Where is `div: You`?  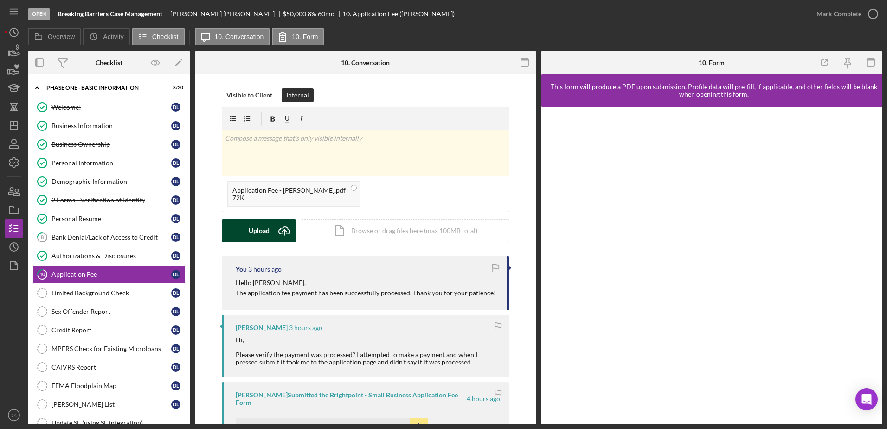 div: You is located at coordinates (241, 269).